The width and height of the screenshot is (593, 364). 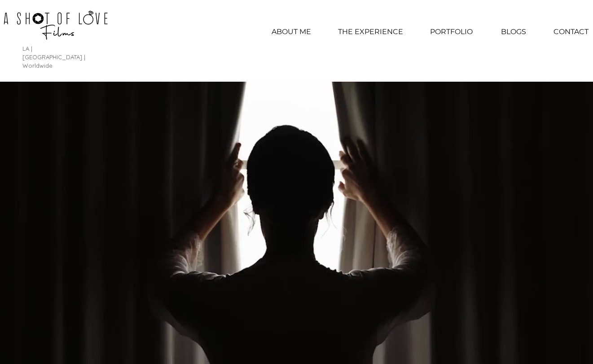 What do you see at coordinates (292, 32) in the screenshot?
I see `p: ABOUT ME` at bounding box center [292, 32].